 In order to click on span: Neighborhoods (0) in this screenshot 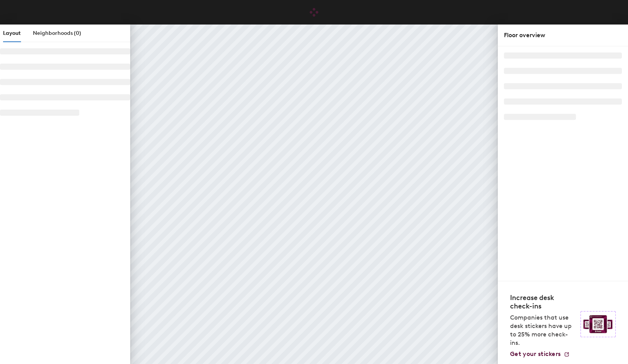, I will do `click(57, 33)`.